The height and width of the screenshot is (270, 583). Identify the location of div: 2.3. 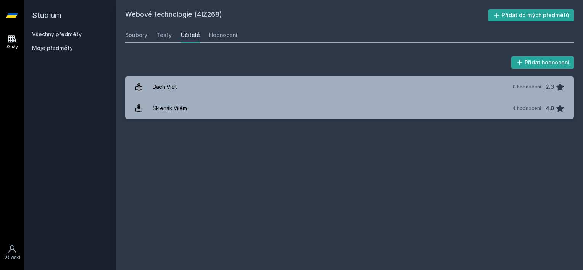
(550, 87).